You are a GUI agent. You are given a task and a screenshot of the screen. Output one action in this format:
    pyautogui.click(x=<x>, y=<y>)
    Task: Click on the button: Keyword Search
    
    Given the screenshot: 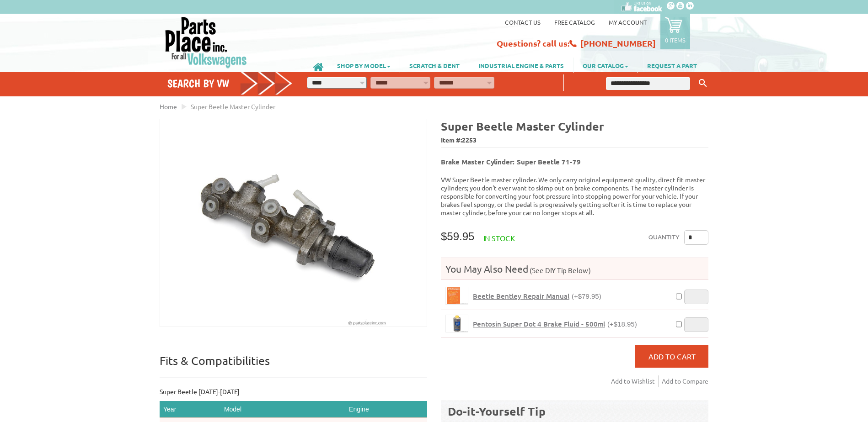 What is the action you would take?
    pyautogui.click(x=703, y=83)
    